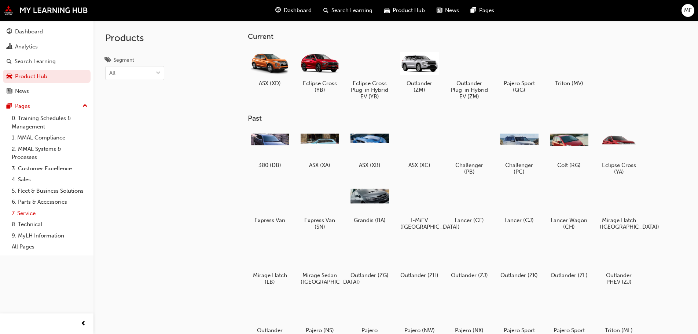  Describe the element at coordinates (456, 36) in the screenshot. I see `h3: Current` at that location.